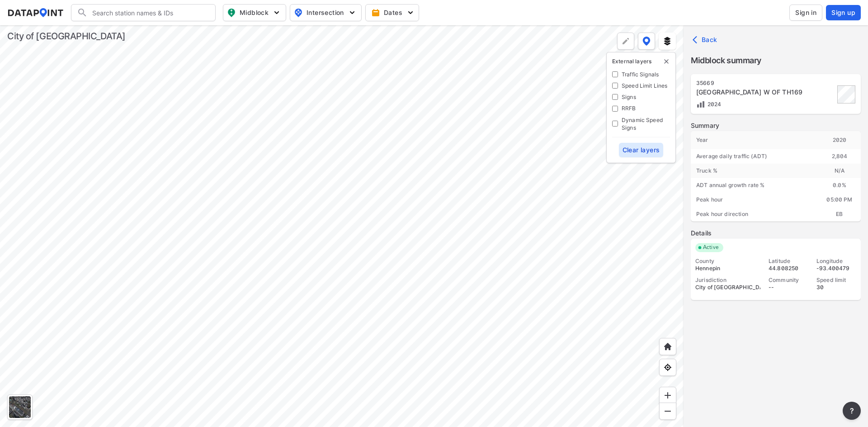 The image size is (868, 427). I want to click on div: -93.400479, so click(837, 268).